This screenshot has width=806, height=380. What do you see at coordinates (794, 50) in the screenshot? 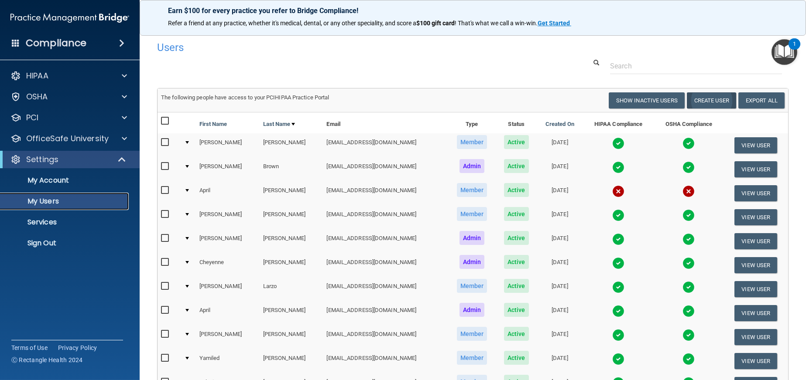
I see `div: 1` at bounding box center [794, 50].